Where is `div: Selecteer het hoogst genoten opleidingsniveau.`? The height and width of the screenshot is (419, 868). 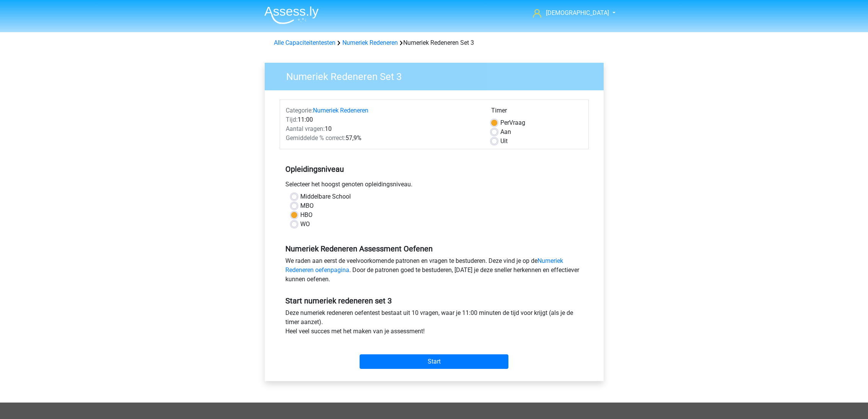
div: Selecteer het hoogst genoten opleidingsniveau. is located at coordinates (434, 186).